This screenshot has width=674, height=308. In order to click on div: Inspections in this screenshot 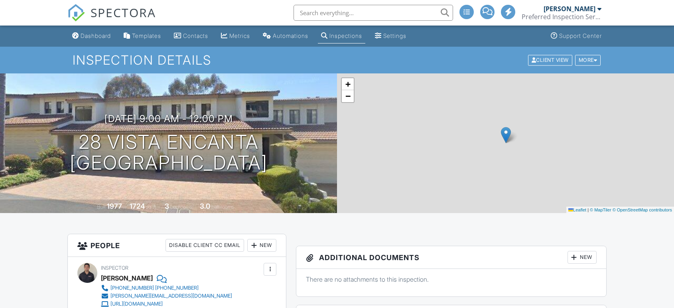, I will do `click(346, 36)`.